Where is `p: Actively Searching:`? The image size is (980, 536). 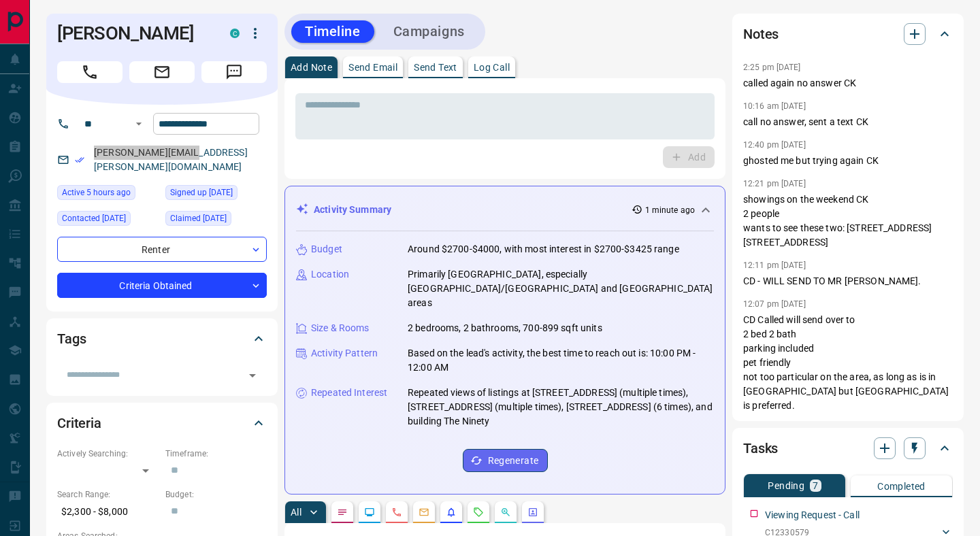
p: Actively Searching: is located at coordinates (108, 454).